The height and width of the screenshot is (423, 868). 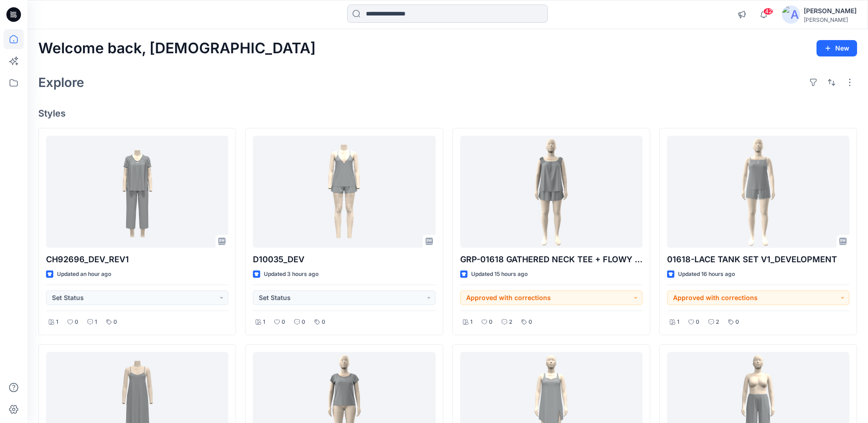 What do you see at coordinates (447, 114) in the screenshot?
I see `h4: Styles` at bounding box center [447, 114].